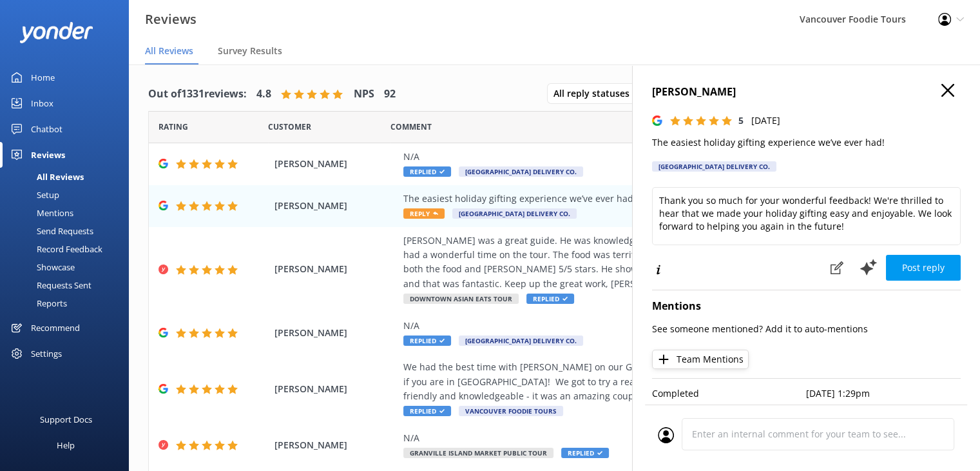 The height and width of the screenshot is (471, 980). What do you see at coordinates (478, 453) in the screenshot?
I see `span: Granville Island Market Public Tour` at bounding box center [478, 453].